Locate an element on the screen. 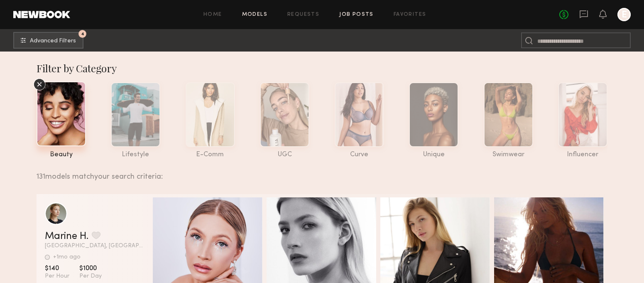 Image resolution: width=644 pixels, height=283 pixels. a: Favorites is located at coordinates (410, 14).